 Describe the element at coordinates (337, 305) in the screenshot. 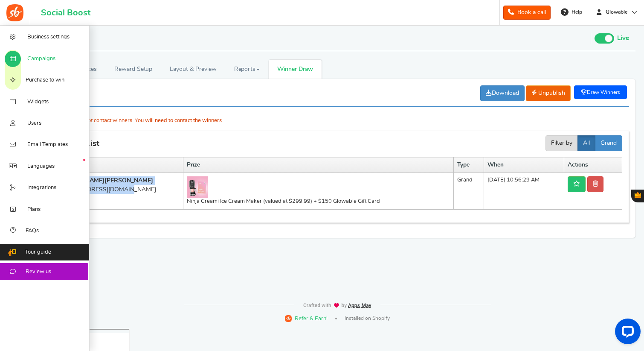

I see `img: img-footer.webp` at that location.